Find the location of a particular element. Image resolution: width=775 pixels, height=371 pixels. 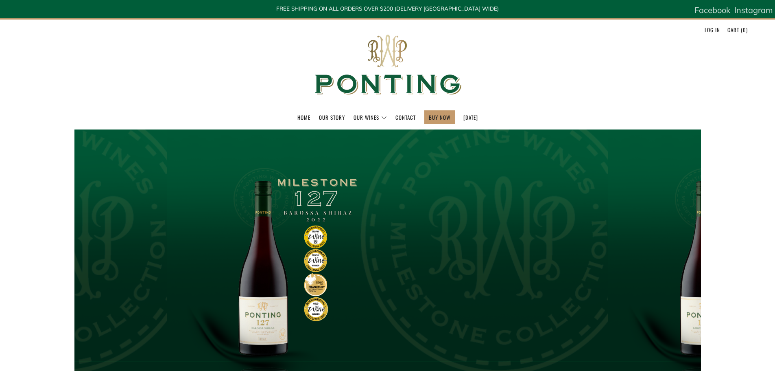

img: Ponting Wines is located at coordinates (388, 65).